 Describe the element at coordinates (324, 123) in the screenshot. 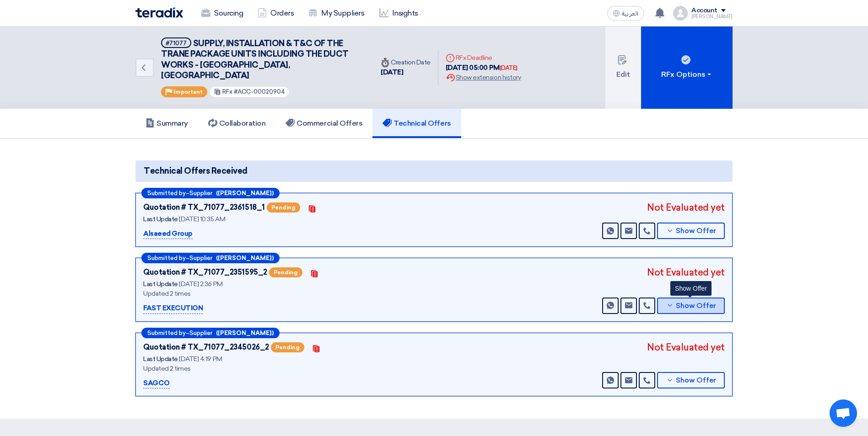

I see `a: Commercial Offers` at that location.